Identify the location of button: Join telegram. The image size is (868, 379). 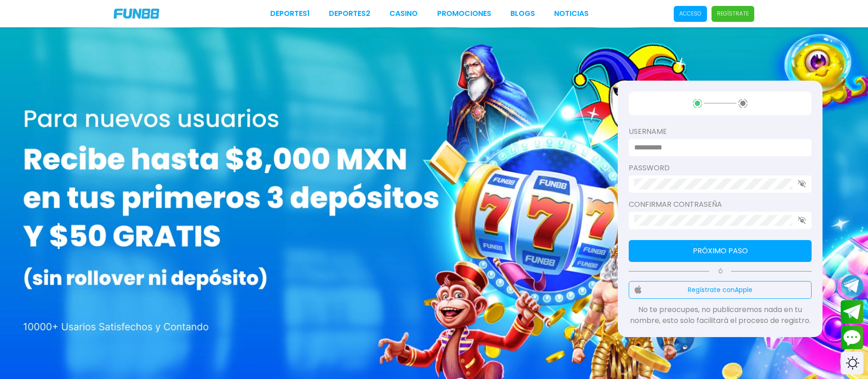
(852, 312).